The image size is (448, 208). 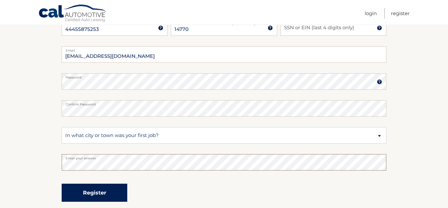 I want to click on label: Email, so click(x=224, y=49).